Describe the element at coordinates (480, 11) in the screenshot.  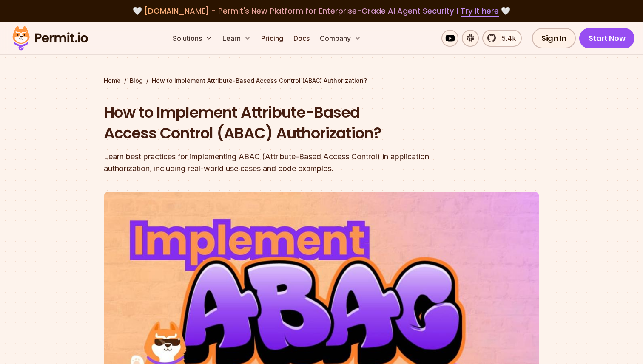
I see `a: Try it here` at that location.